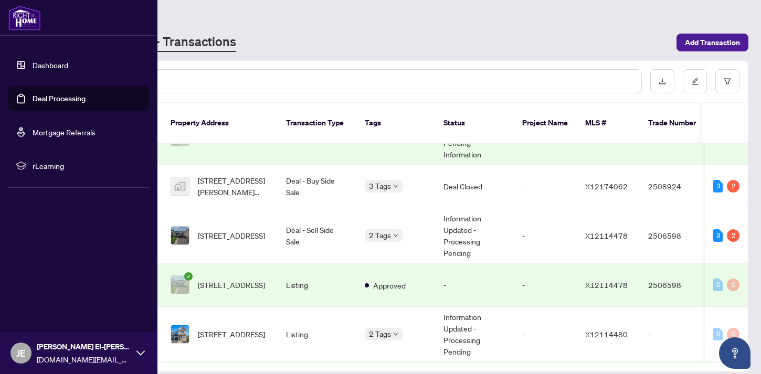 The width and height of the screenshot is (761, 374). What do you see at coordinates (380, 186) in the screenshot?
I see `span: 3 Tags` at bounding box center [380, 186].